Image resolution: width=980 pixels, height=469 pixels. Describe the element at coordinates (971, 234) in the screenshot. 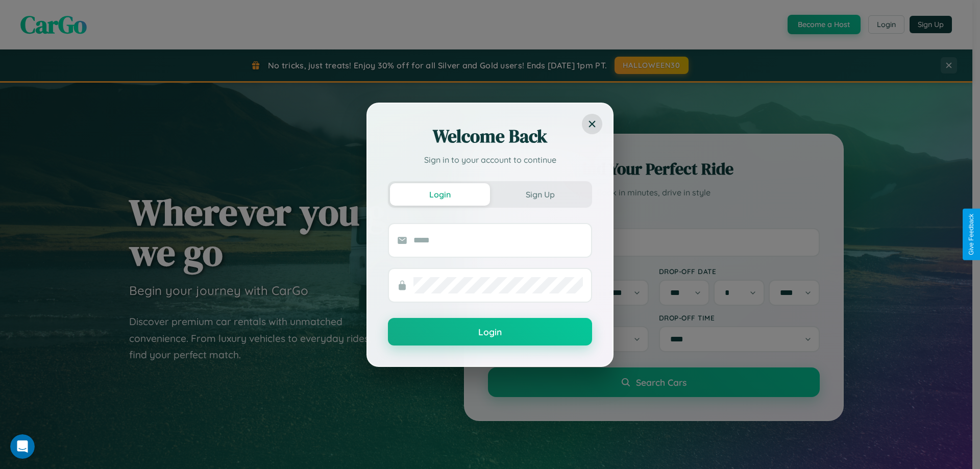

I see `div: Give Feedback` at that location.